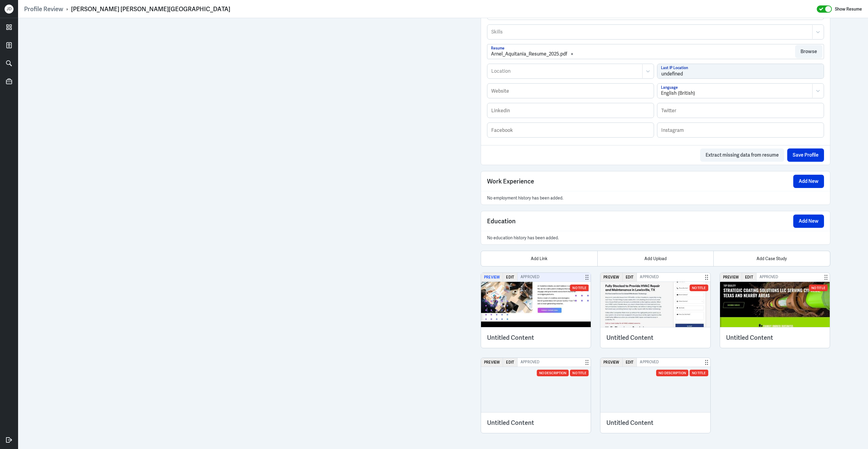 This screenshot has width=868, height=449. I want to click on input: Linkedin, so click(570, 111).